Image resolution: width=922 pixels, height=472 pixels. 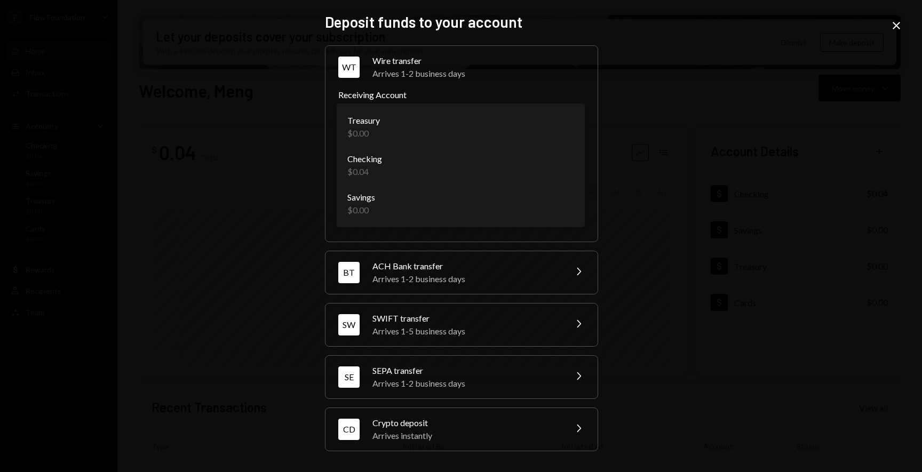 What do you see at coordinates (365, 172) in the screenshot?
I see `div: $0.04` at bounding box center [365, 172].